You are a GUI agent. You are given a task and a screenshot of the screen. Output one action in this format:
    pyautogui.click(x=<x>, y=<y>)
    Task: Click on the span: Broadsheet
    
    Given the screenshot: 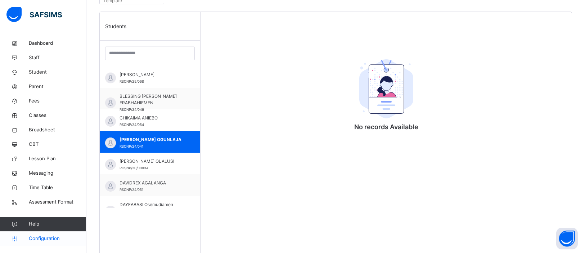 What is the action you would take?
    pyautogui.click(x=58, y=130)
    